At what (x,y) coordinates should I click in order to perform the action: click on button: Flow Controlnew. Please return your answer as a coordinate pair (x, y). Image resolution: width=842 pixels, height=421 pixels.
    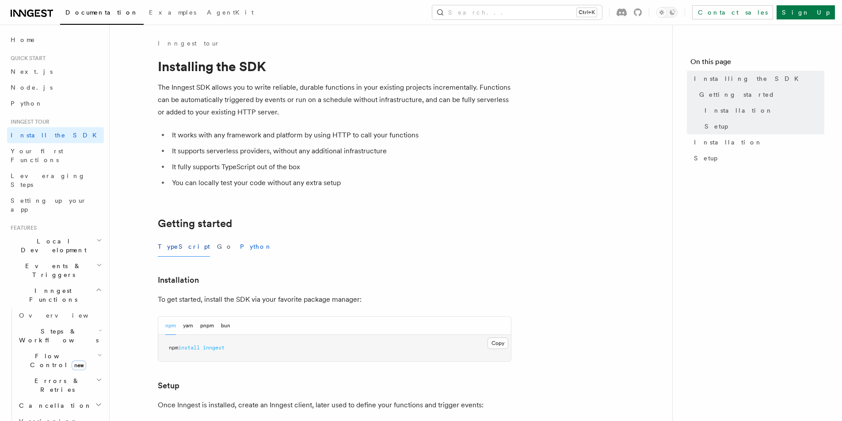
    Looking at the image, I should click on (60, 361).